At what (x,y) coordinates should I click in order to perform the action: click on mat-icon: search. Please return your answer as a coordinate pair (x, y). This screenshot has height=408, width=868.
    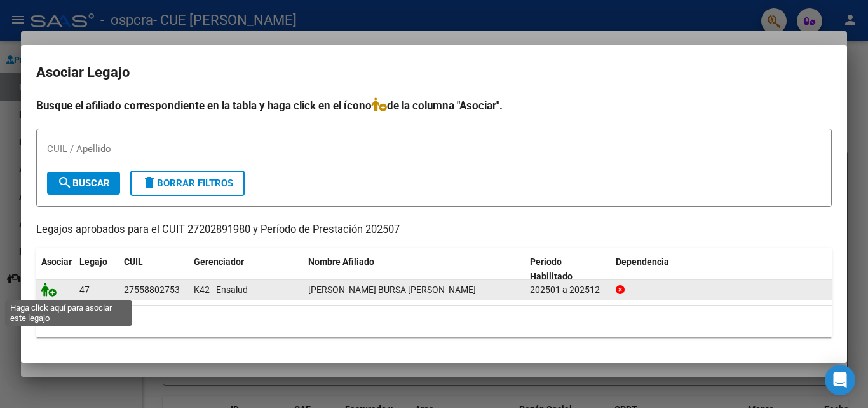
    Looking at the image, I should click on (65, 182).